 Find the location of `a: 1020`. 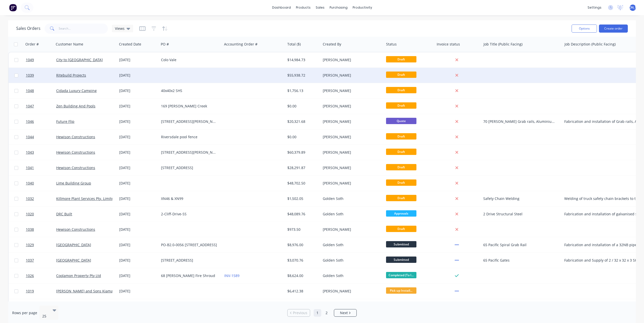

a: 1020 is located at coordinates (41, 214).